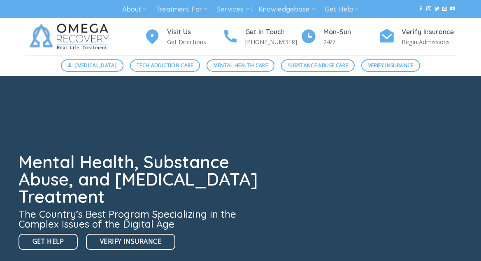  Describe the element at coordinates (318, 65) in the screenshot. I see `span: Substance Abuse Care` at that location.